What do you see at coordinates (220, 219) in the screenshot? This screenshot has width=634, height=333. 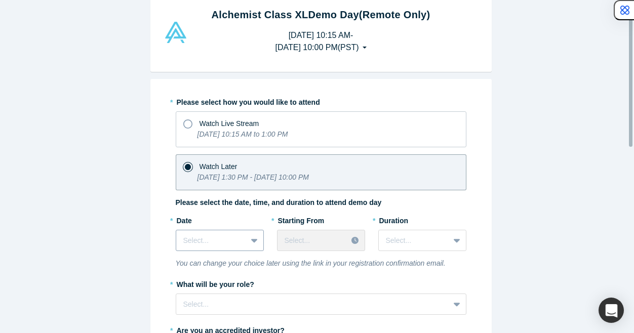 I see `label: Date` at bounding box center [220, 219].